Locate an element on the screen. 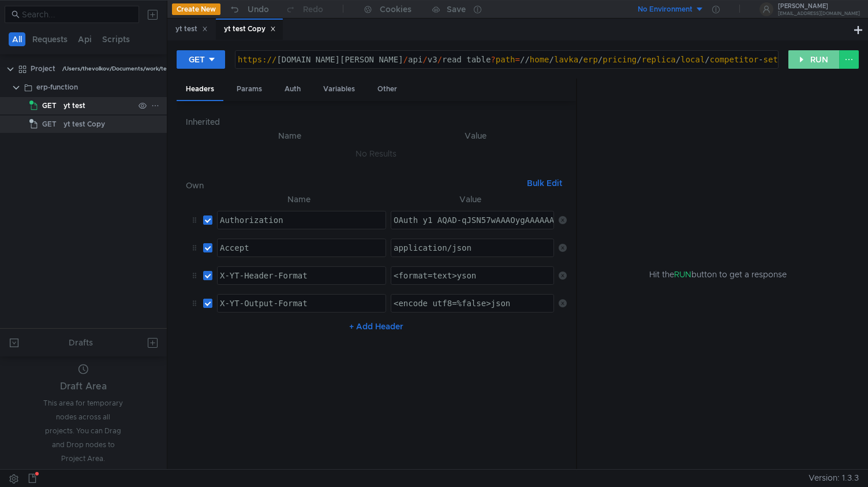  button: RUN is located at coordinates (814, 59).